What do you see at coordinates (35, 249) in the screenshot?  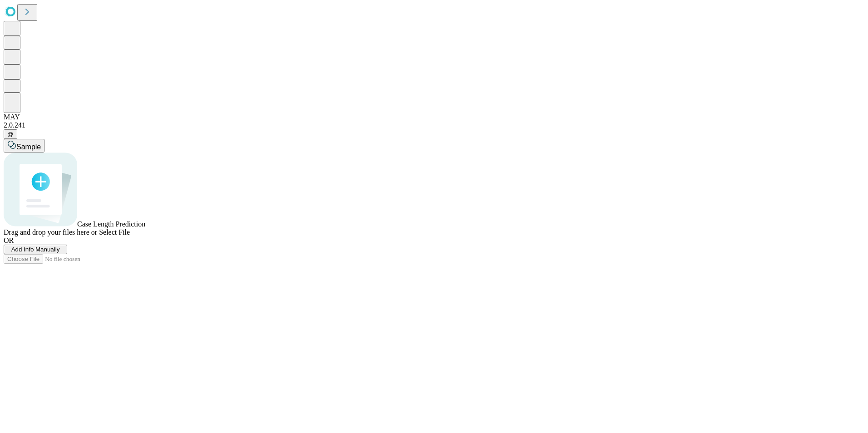 I see `button: Add Info Manually` at bounding box center [35, 249].